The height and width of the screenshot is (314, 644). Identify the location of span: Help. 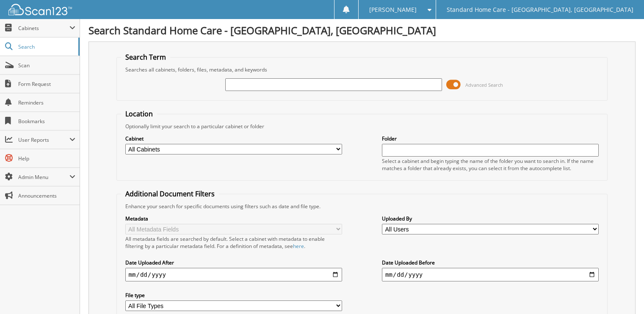
(46, 158).